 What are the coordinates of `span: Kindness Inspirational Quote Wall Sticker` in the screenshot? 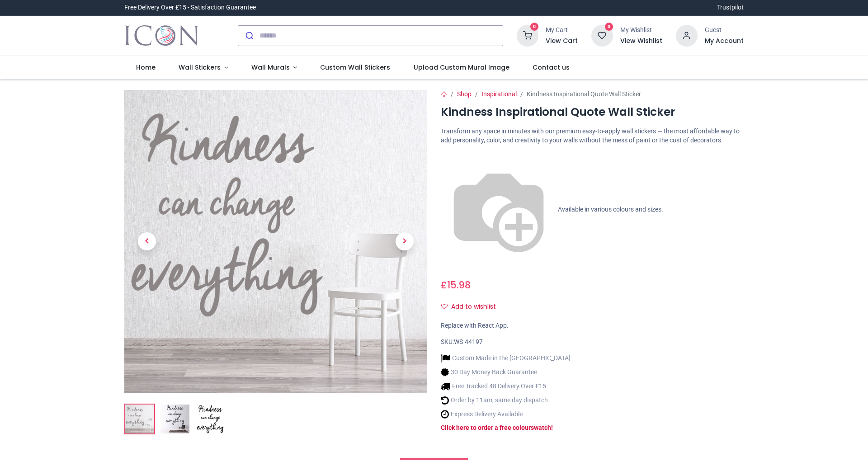 It's located at (583, 94).